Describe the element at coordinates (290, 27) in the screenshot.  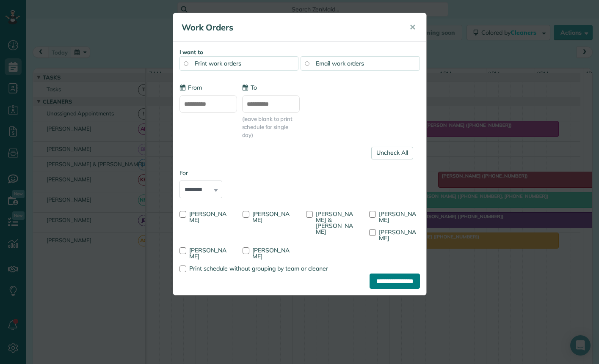
I see `h5: Work Orders` at that location.